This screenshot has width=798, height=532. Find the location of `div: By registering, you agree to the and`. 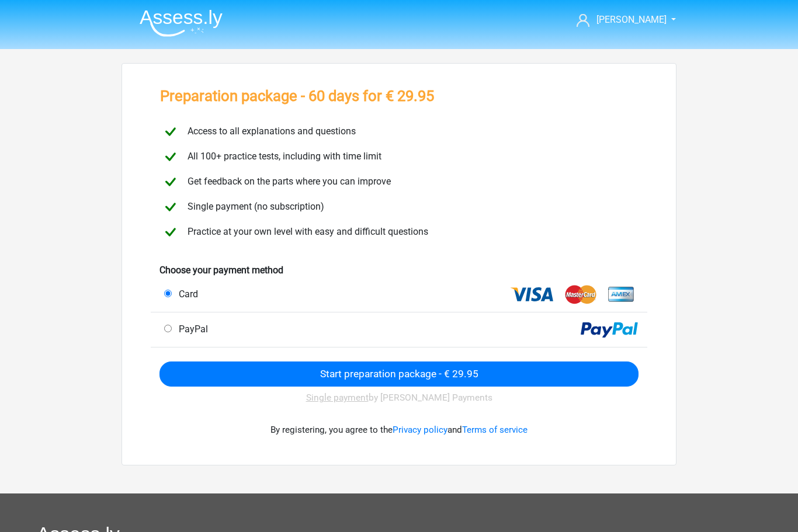

div: By registering, you agree to the and is located at coordinates (399, 430).